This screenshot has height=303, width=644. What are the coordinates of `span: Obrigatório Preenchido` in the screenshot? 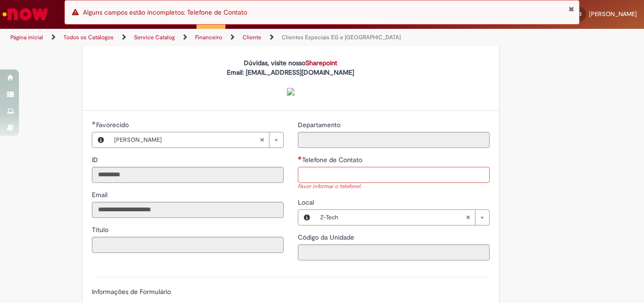 It's located at (94, 123).